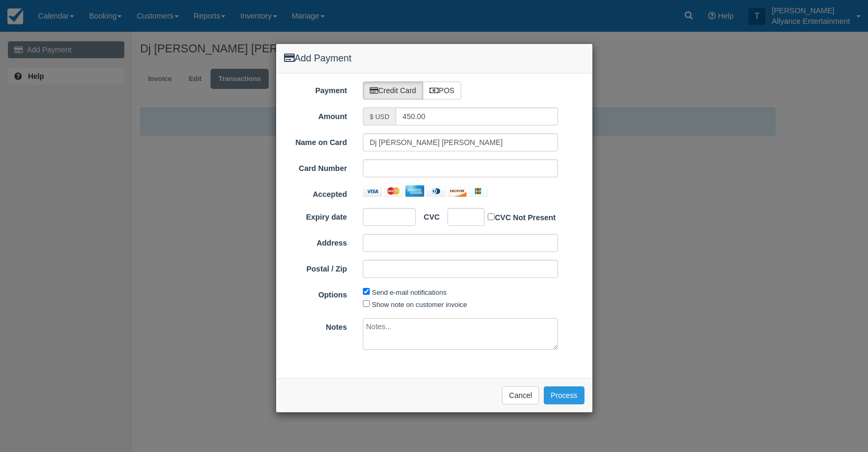 The width and height of the screenshot is (868, 452). I want to click on label: Show note on customer invoice, so click(420, 304).